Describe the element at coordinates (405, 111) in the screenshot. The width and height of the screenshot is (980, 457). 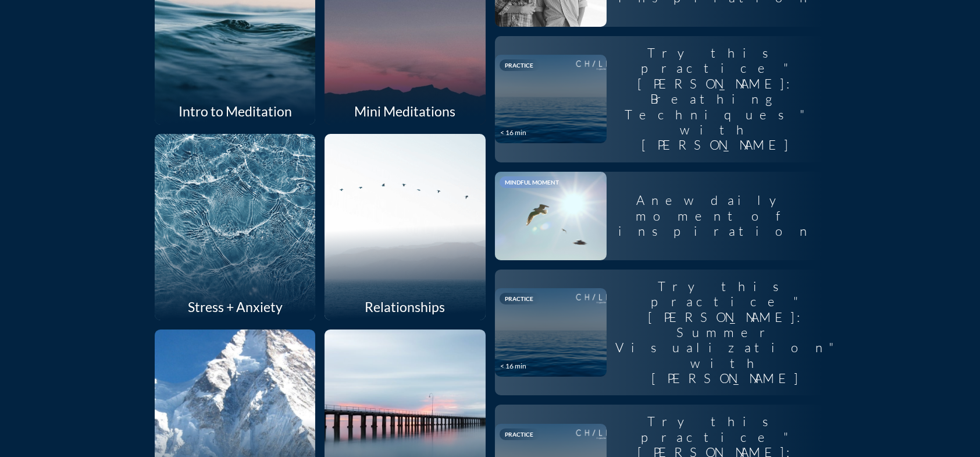
I see `div: Mini Meditations` at that location.